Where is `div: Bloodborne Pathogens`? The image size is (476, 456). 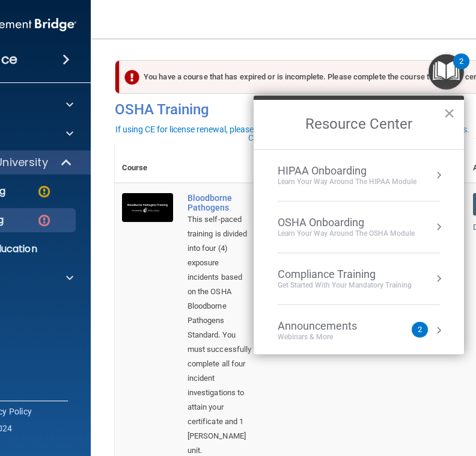 div: Bloodborne Pathogens is located at coordinates (219, 203).